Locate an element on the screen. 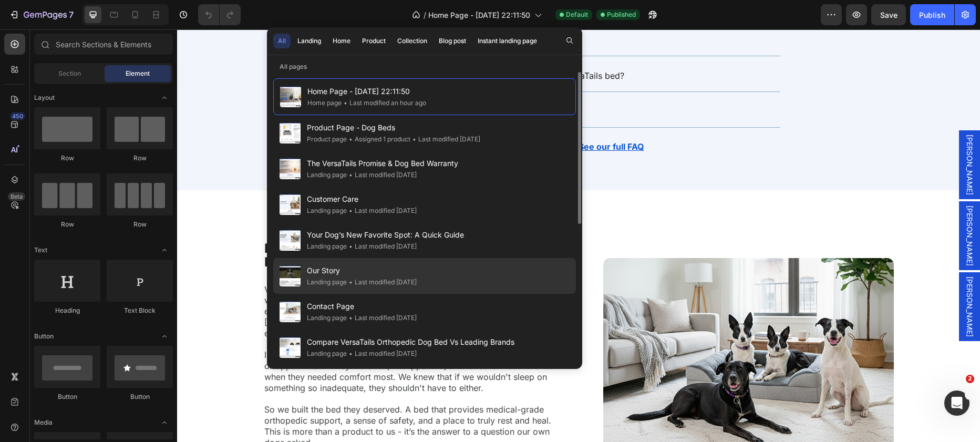 The image size is (980, 442). span: Compare VersaTails Orthopedic Dog Bed Vs Leading Brands is located at coordinates (411, 342).